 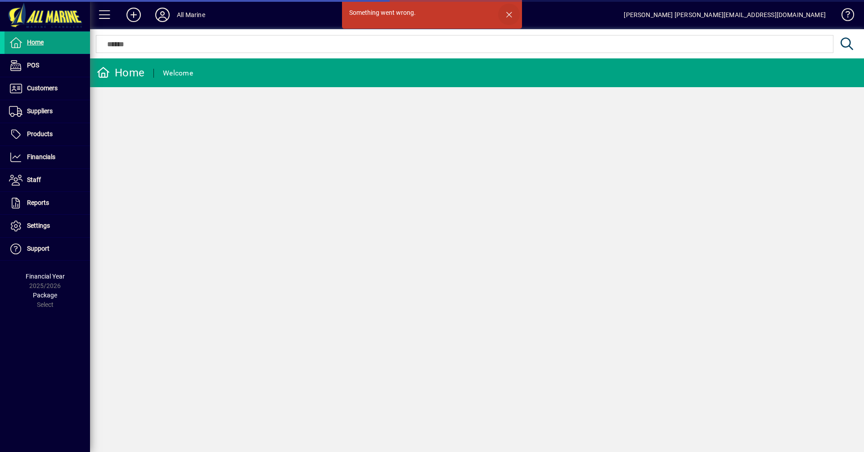 I want to click on button: Add, so click(x=134, y=15).